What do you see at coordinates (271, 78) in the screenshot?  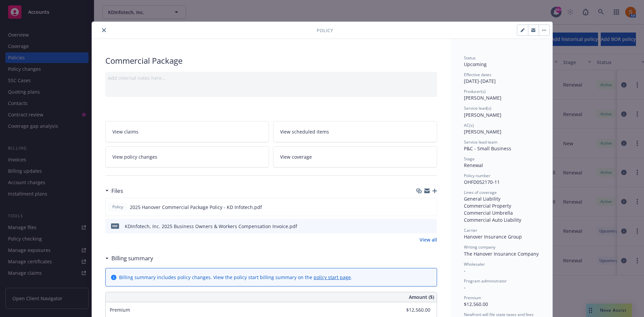 I see `div: Add internal notes here...` at bounding box center [271, 78].